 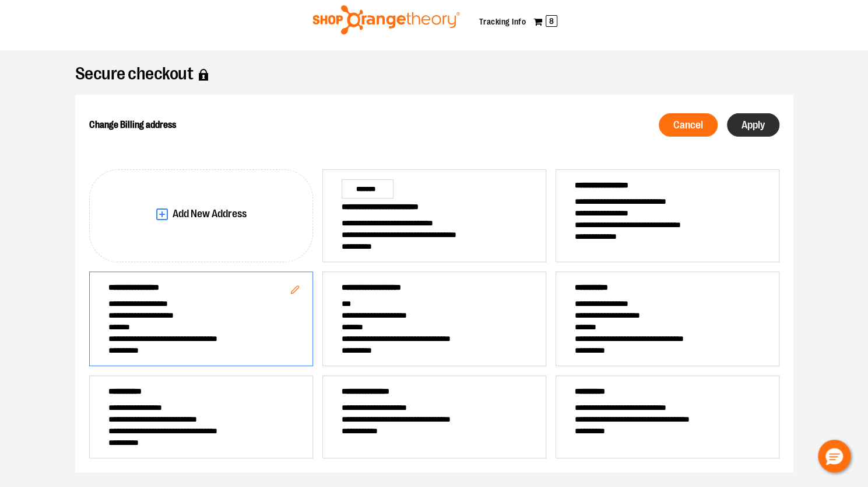 I want to click on img: Shop Orangetheory, so click(x=386, y=20).